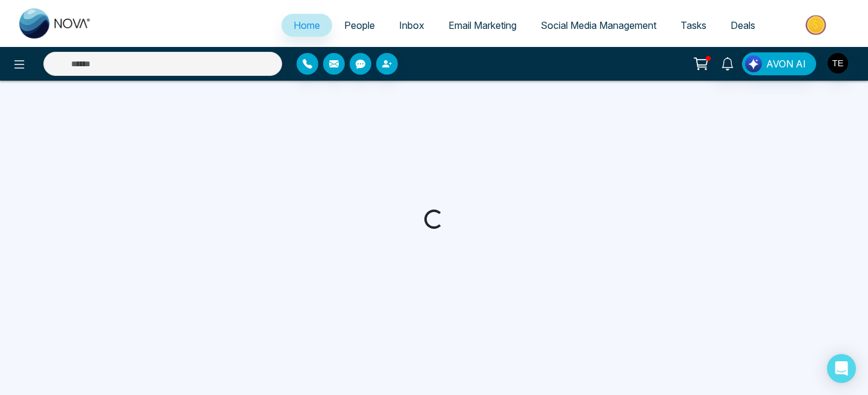 This screenshot has height=395, width=868. I want to click on span: Home, so click(307, 26).